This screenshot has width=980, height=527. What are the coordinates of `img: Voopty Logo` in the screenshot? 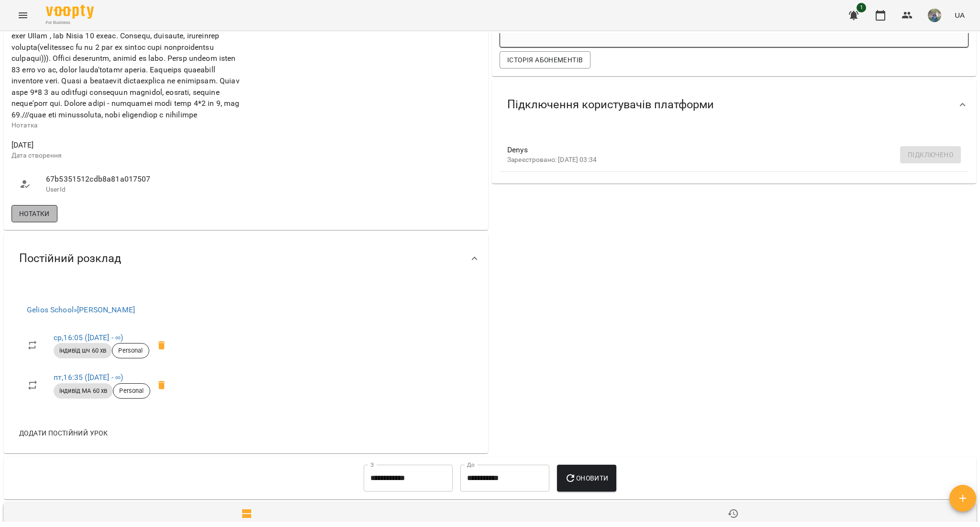 It's located at (70, 11).